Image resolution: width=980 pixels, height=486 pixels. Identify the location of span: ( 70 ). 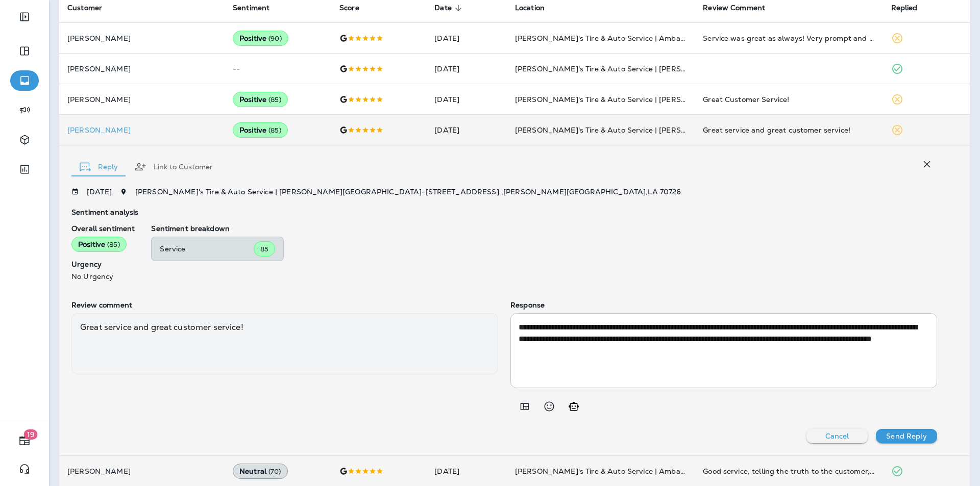
(275, 471).